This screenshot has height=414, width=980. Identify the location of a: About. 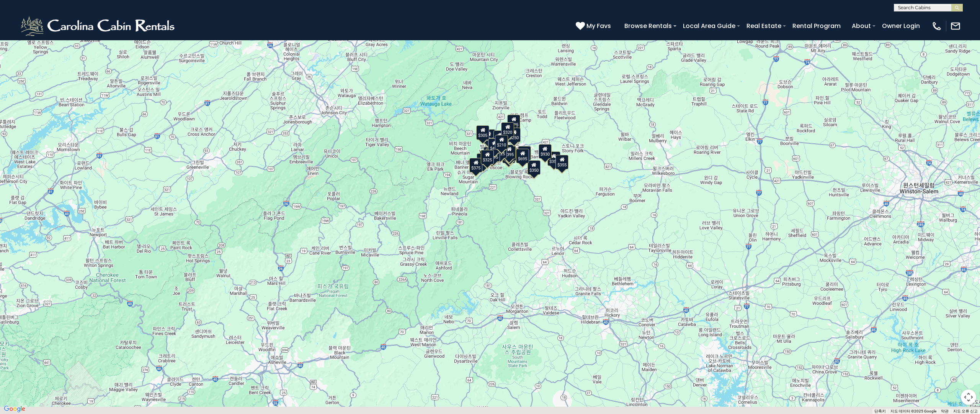
(862, 26).